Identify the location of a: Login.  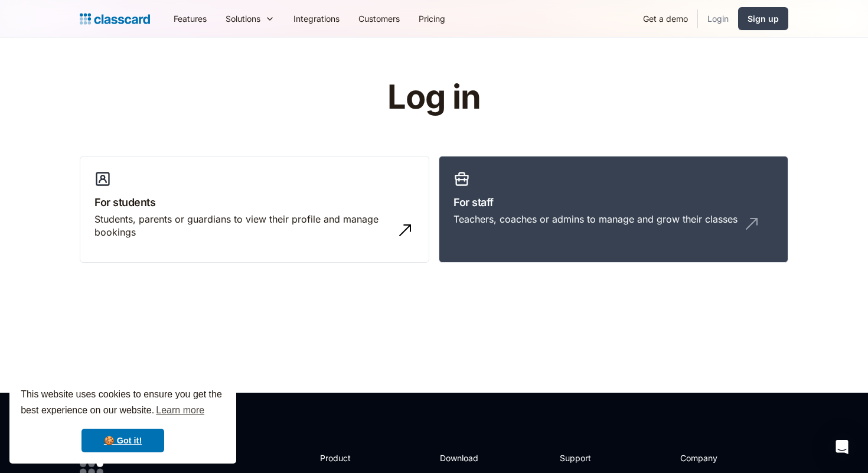
(718, 18).